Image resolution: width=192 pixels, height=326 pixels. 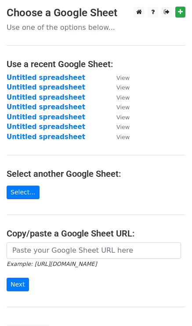 What do you see at coordinates (96, 174) in the screenshot?
I see `h4: Select another Google Sheet:` at bounding box center [96, 174].